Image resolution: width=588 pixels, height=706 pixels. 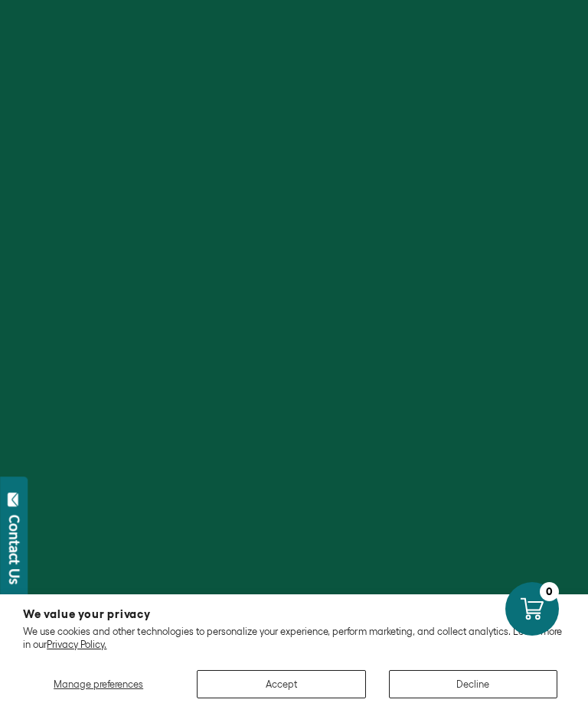 What do you see at coordinates (98, 684) in the screenshot?
I see `button: Manage preferences` at bounding box center [98, 684].